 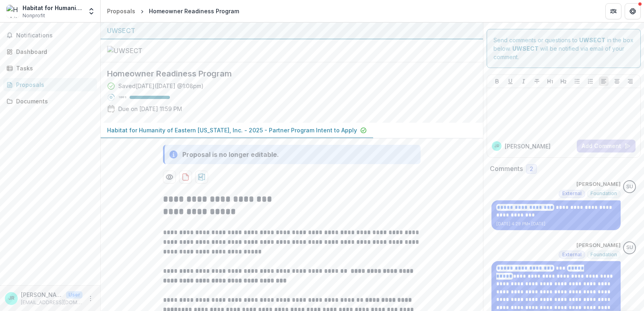 I want to click on h2: Homeowner Readiness Program, so click(x=286, y=74).